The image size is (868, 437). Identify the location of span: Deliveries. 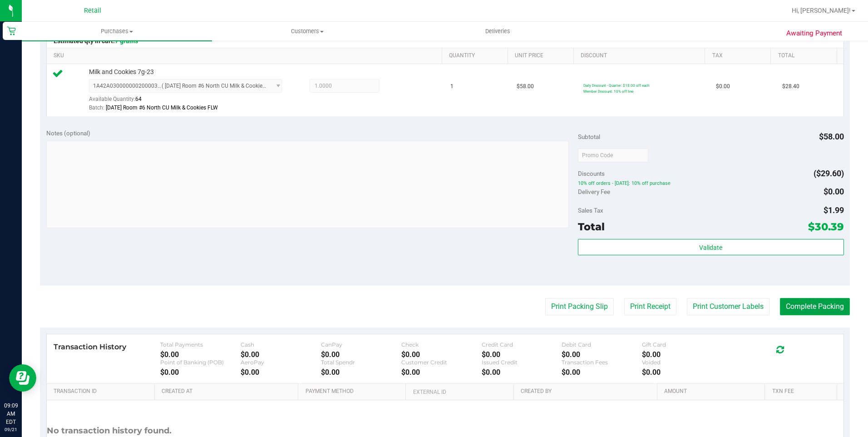
(498, 31).